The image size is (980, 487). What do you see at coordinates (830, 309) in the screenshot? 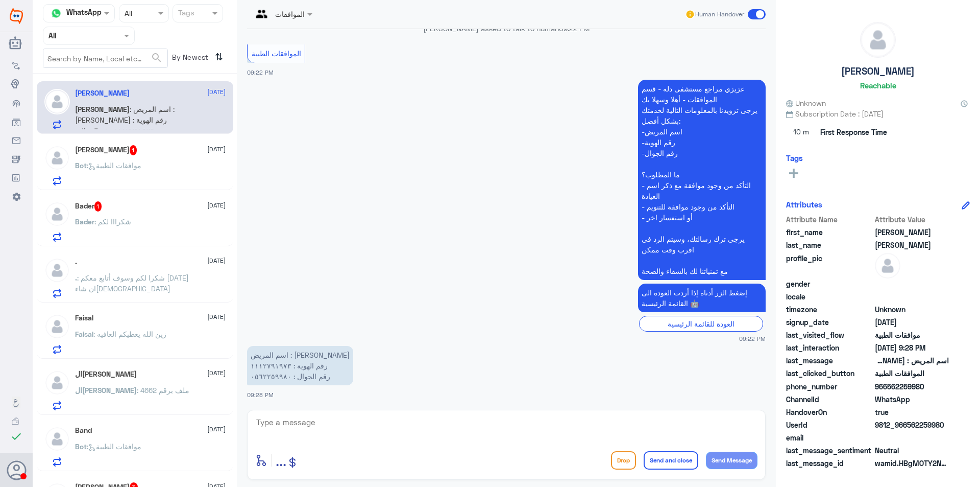
I see `span: timezone` at bounding box center [830, 309].